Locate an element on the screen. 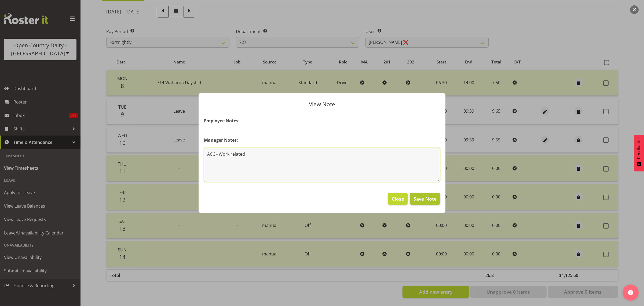 Image resolution: width=644 pixels, height=306 pixels. img: help-xxl-2.png is located at coordinates (630, 292).